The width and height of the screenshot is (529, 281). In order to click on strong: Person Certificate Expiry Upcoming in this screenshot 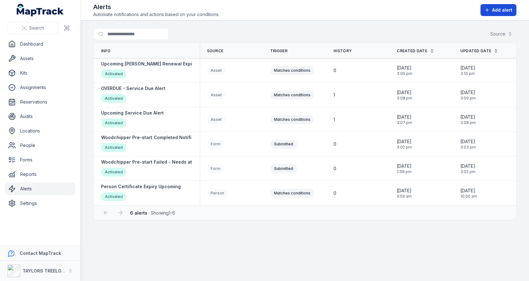, I will do `click(141, 187)`.